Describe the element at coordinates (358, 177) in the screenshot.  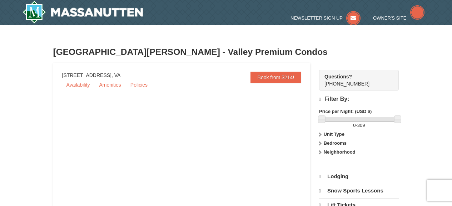
I see `a: Lodging` at that location.